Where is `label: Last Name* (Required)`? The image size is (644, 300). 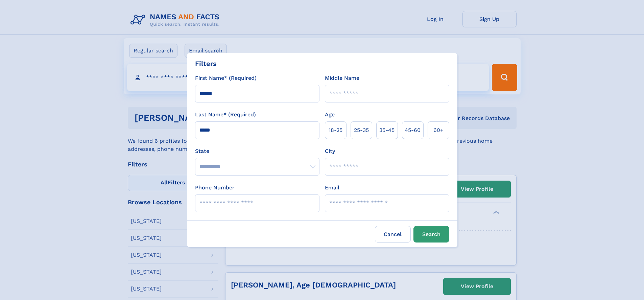 label: Last Name* (Required) is located at coordinates (226, 115).